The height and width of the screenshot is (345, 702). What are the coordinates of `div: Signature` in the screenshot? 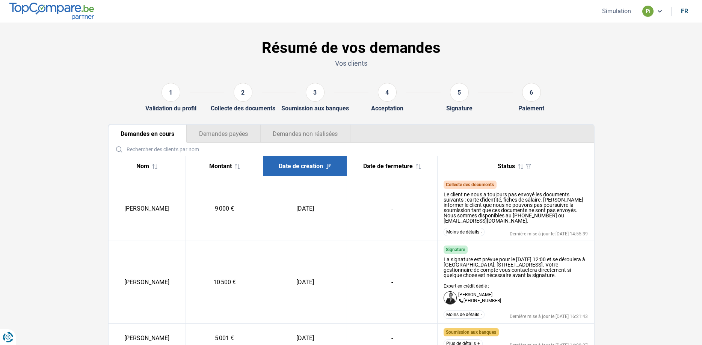 It's located at (459, 108).